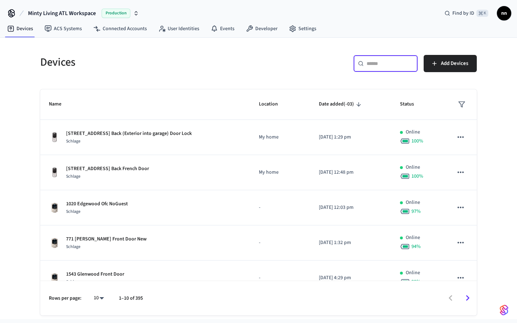 The height and width of the screenshot is (323, 517). I want to click on a: Connected Accounts, so click(120, 29).